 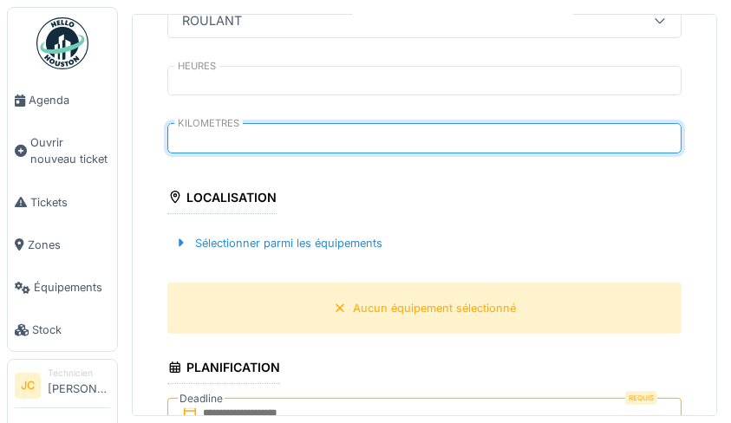 I want to click on img: Badge_color-CXgf-gQk.svg, so click(x=62, y=43).